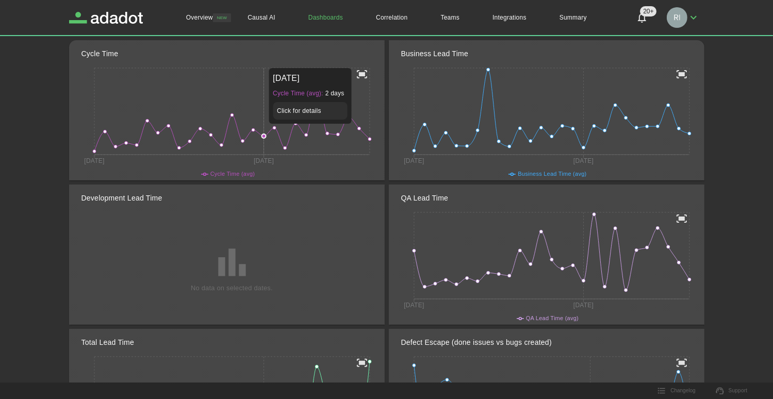 The image size is (773, 399). Describe the element at coordinates (676, 391) in the screenshot. I see `button: Changelog` at that location.